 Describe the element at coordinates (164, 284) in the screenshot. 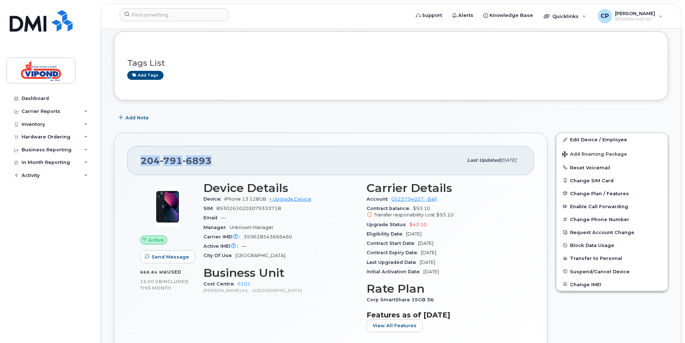

I see `span: included this month` at that location.